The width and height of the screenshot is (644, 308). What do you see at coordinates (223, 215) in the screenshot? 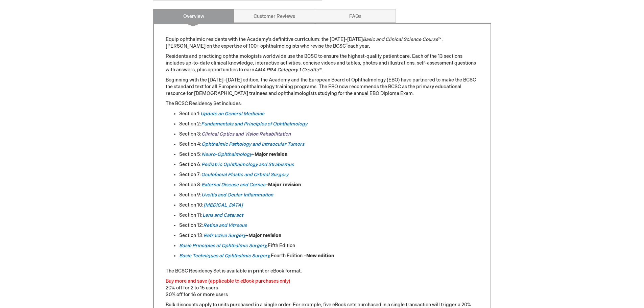
I see `a: Lens and Cataract` at bounding box center [223, 215].